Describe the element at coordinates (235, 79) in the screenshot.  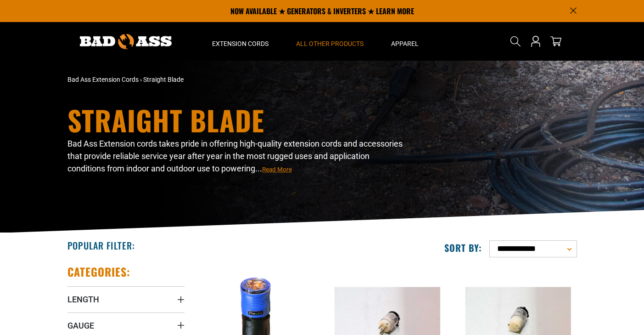
I see `nav: breadcrumbs` at that location.